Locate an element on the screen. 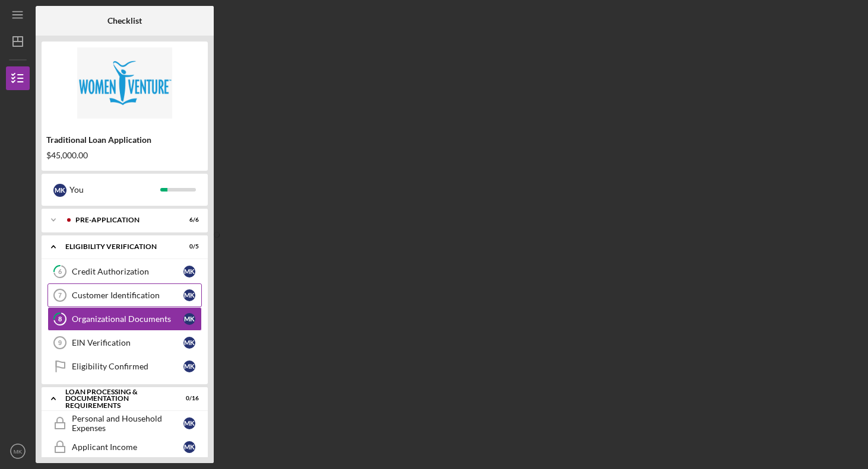  b: Checklist is located at coordinates (125, 21).